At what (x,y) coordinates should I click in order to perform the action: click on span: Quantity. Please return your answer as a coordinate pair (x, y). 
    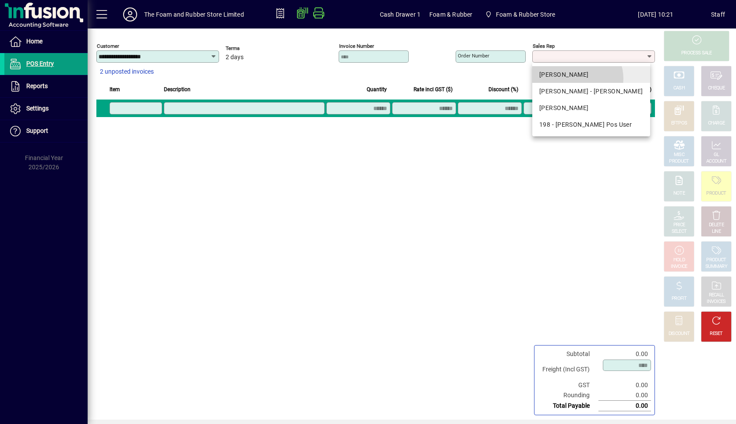
    Looking at the image, I should click on (377, 89).